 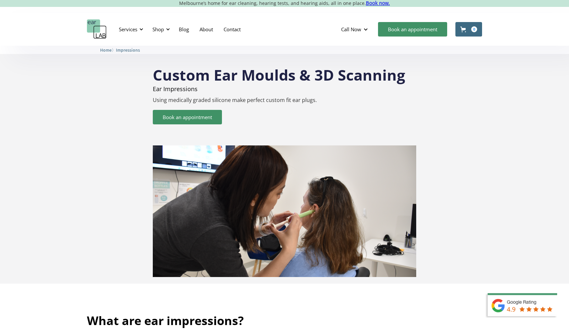 What do you see at coordinates (232, 29) in the screenshot?
I see `a: Contact` at bounding box center [232, 29].